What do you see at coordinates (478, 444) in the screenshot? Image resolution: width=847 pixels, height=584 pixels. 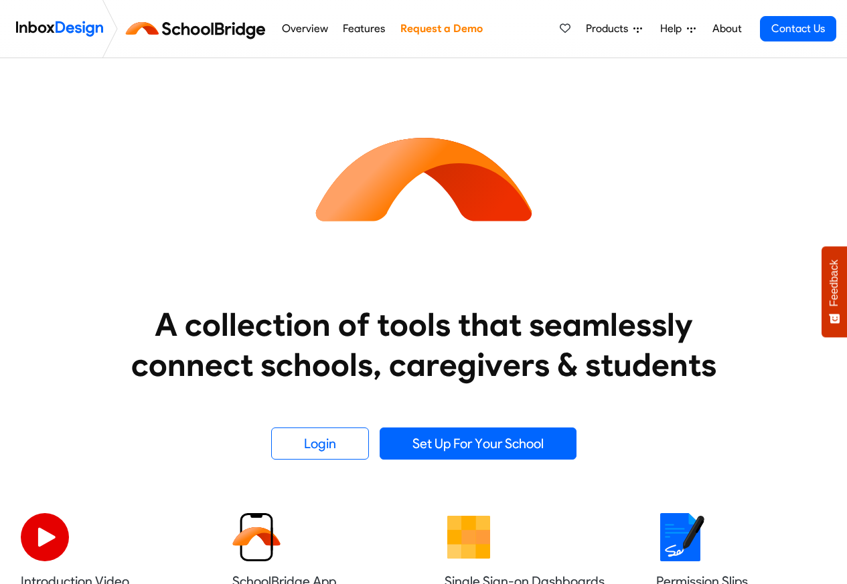 I see `a: Set Up For Your School` at bounding box center [478, 444].